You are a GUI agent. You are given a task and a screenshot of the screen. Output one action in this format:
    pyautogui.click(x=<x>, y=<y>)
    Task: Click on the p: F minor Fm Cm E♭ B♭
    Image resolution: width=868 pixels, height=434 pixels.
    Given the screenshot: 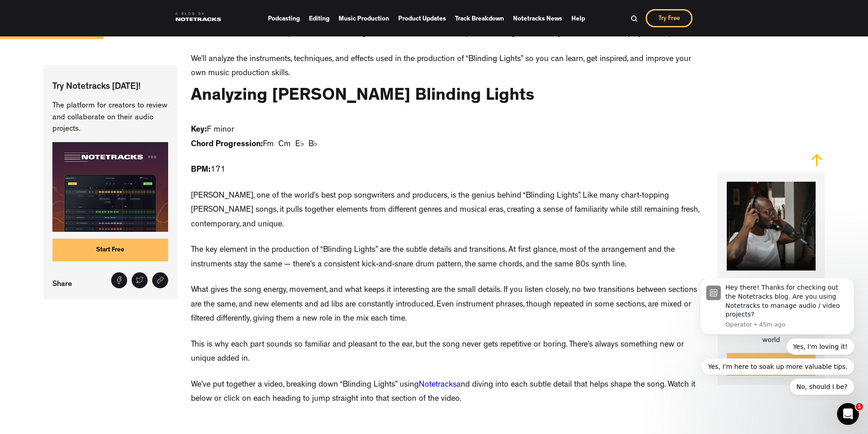 What is the action you would take?
    pyautogui.click(x=254, y=137)
    